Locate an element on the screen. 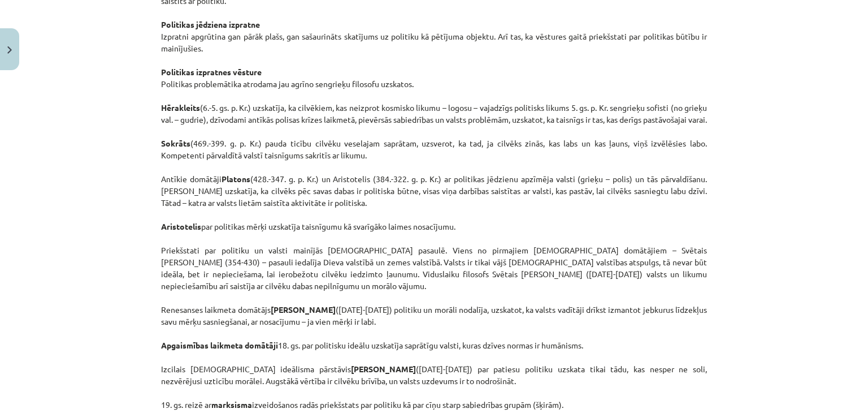  strong: Sokrāts is located at coordinates (175, 143).